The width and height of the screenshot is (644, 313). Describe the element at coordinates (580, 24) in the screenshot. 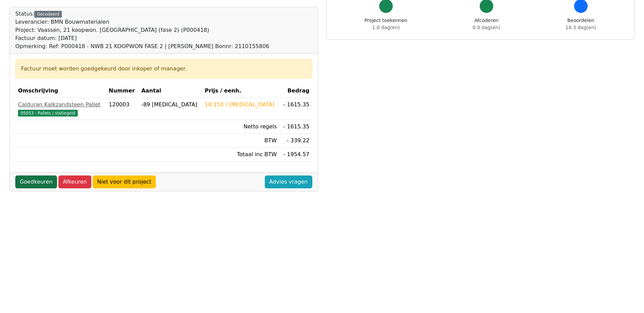

I see `div: Beoordelen` at that location.